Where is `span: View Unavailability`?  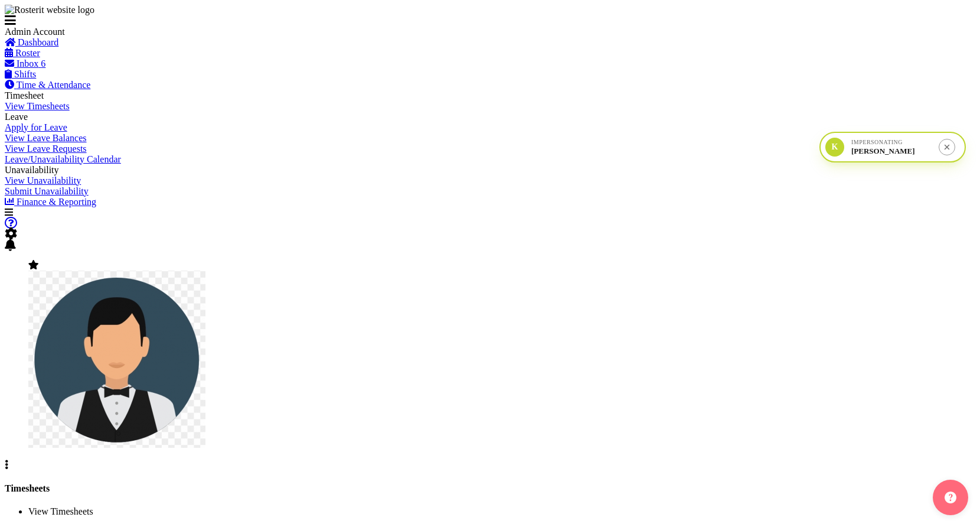
span: View Unavailability is located at coordinates (43, 180).